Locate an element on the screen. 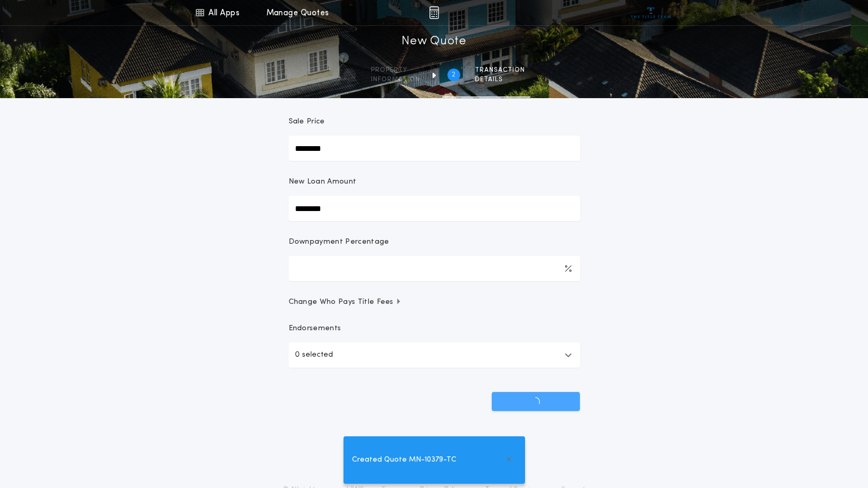  input: Sale Price is located at coordinates (434, 149).